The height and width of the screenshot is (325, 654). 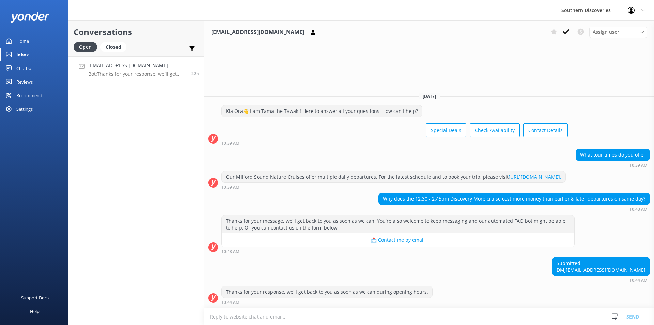 I want to click on div: Our Milford Sound Nature Cruises offer multiple daily departures. For the latest schedule and to ..., so click(x=394, y=177).